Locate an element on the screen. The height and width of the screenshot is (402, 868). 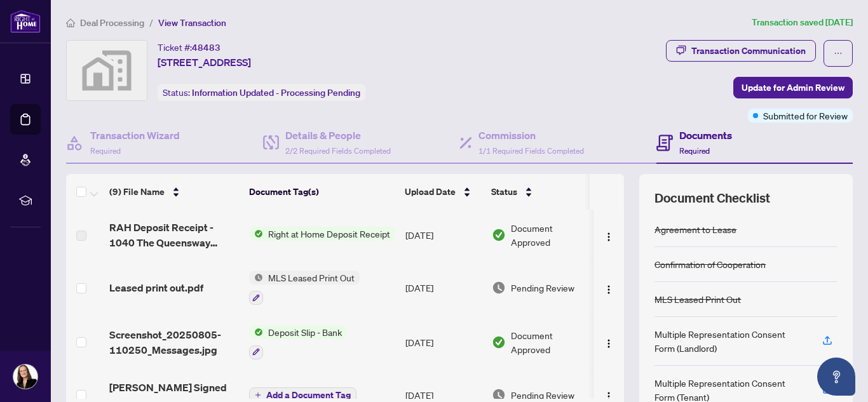
img: logo is located at coordinates (26, 21).